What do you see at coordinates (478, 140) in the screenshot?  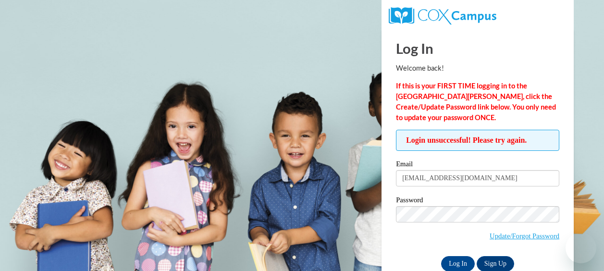 I see `span: Login unsuccessful! Please try again.` at bounding box center [478, 140].